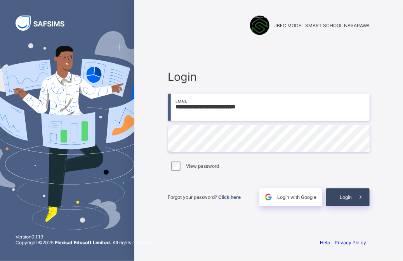 The width and height of the screenshot is (403, 261). I want to click on span: UBEC MODEL SMART SCHOOL NASARAWA, so click(321, 25).